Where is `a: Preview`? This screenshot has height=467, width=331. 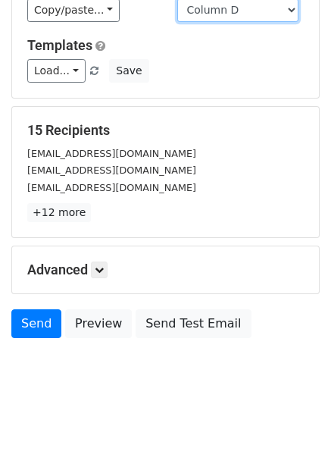 a: Preview is located at coordinates (99, 324).